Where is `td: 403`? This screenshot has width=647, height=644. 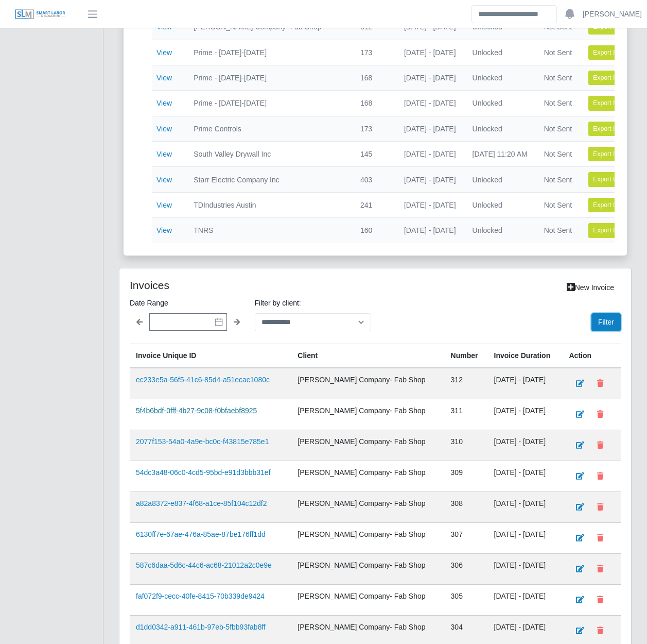
td: 403 is located at coordinates (374, 179).